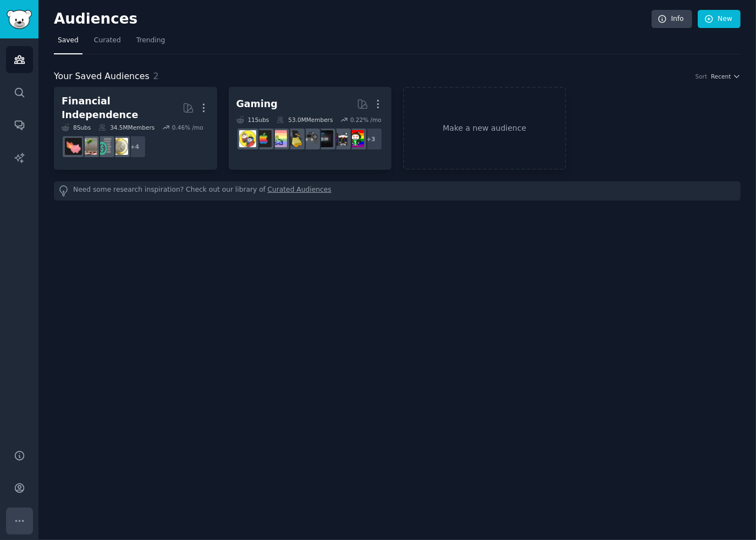 This screenshot has height=540, width=756. What do you see at coordinates (122, 107) in the screenshot?
I see `div: Financial Independence` at bounding box center [122, 107].